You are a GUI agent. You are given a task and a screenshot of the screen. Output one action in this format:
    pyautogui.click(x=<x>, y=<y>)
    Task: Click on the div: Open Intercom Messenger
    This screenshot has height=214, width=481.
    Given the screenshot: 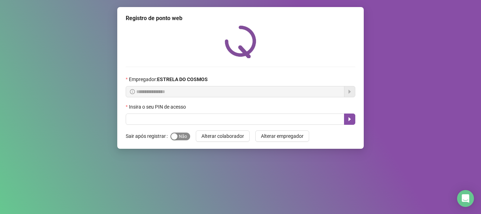 What is the action you would take?
    pyautogui.click(x=466, y=198)
    